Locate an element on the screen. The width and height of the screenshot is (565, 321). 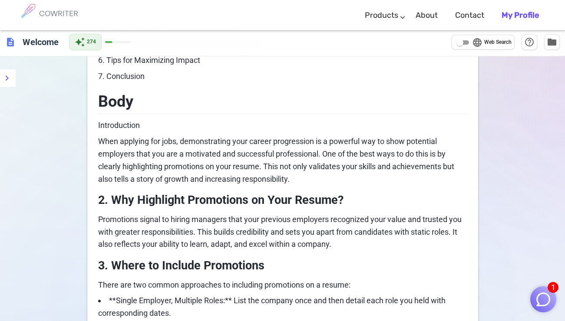
h6: COWRITER is located at coordinates (59, 13).